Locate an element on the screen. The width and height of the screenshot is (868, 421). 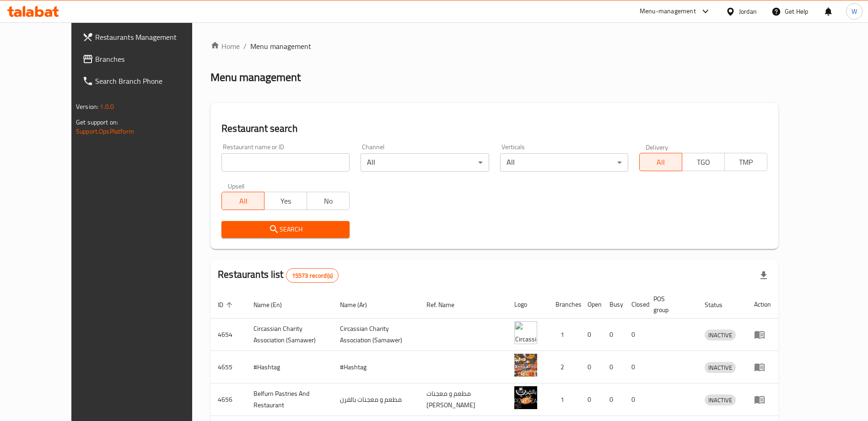
span: TMP is located at coordinates (745, 162).